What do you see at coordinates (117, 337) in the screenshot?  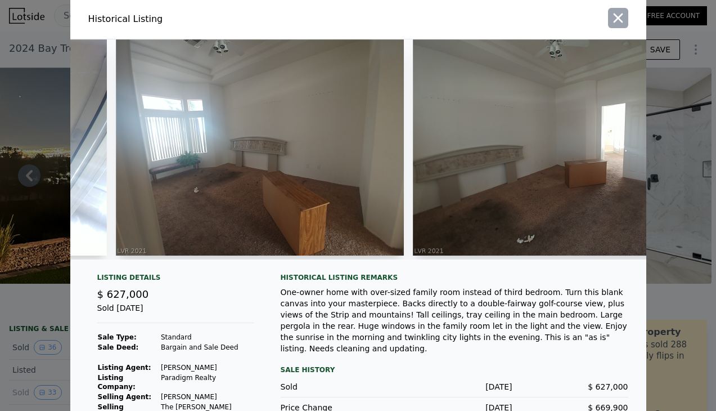 I see `strong: Sale Type:` at bounding box center [117, 337].